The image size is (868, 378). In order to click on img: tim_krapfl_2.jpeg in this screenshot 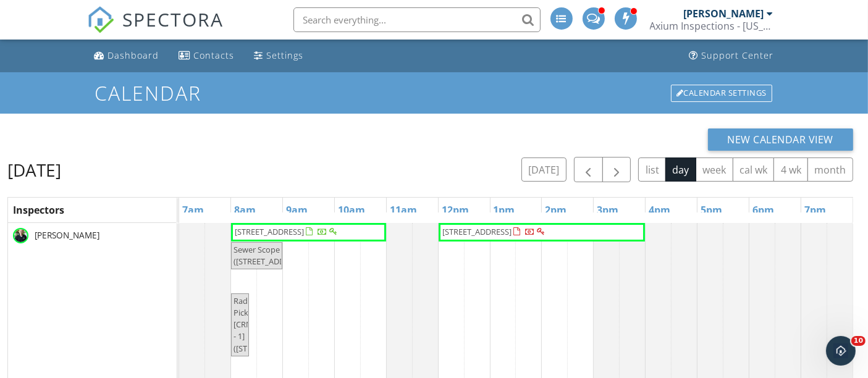, I will do `click(20, 235)`.